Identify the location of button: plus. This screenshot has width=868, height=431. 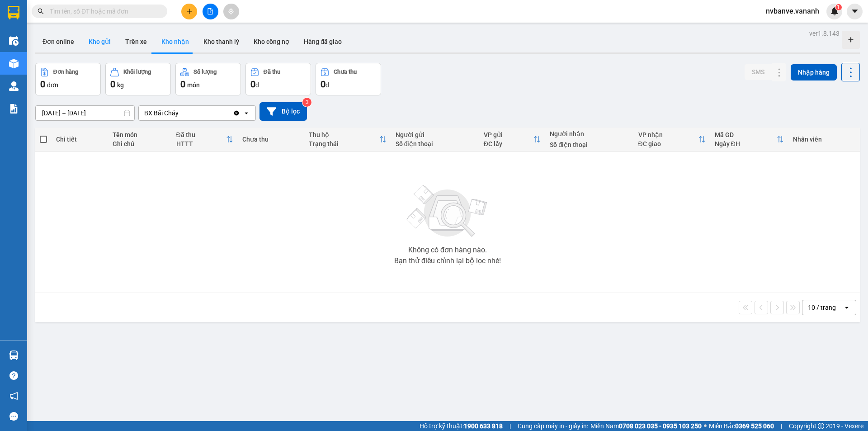
(189, 11).